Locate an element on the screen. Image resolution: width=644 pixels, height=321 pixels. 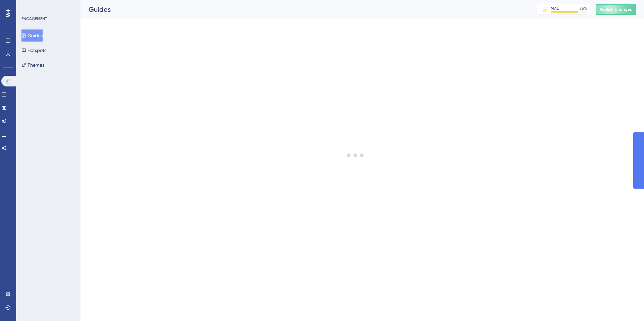
div: ENGAGEMENT is located at coordinates (34, 19).